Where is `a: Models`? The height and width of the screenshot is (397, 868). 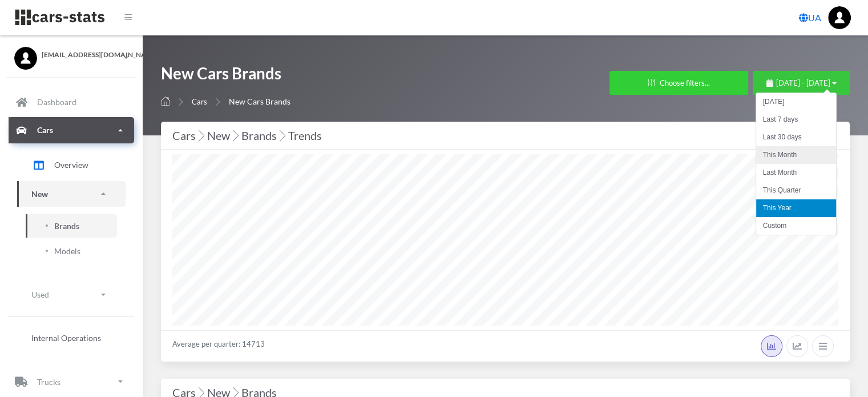
a: Models is located at coordinates (71, 251).